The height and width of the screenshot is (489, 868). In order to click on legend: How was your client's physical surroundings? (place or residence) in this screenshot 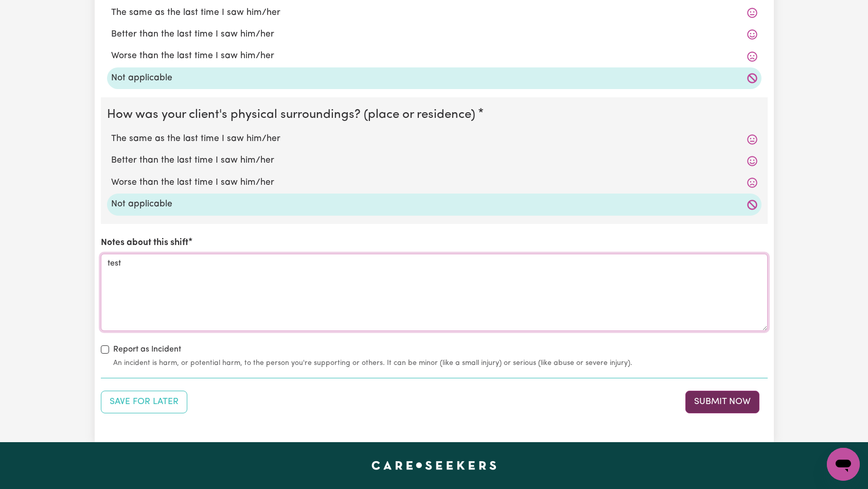, I will do `click(293, 115)`.